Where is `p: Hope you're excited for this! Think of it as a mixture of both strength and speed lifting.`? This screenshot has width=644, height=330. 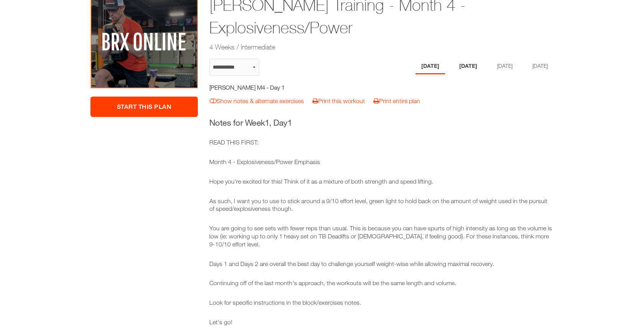
p: Hope you're excited for this! Think of it as a mixture of both strength and speed lifting. is located at coordinates (382, 181).